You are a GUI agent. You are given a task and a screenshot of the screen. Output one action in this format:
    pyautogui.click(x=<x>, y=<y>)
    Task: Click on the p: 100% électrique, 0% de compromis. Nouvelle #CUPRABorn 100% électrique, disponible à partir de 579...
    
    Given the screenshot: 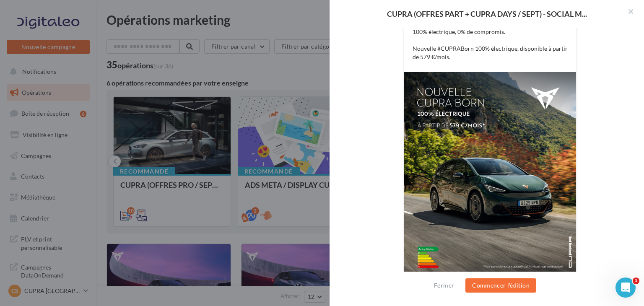 What is the action you would take?
    pyautogui.click(x=490, y=44)
    